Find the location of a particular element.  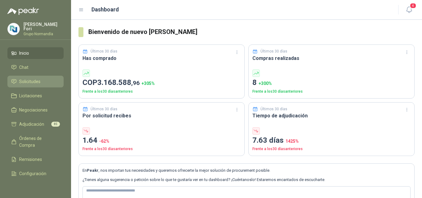

h3: Compras realizadas is located at coordinates (331, 58).